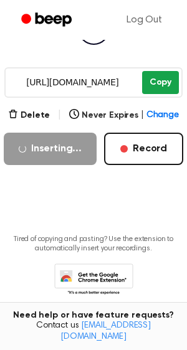 This screenshot has width=187, height=350. Describe the element at coordinates (94, 244) in the screenshot. I see `p: Tired of copying and pasting? Use the extension to automatically insert your recordings.` at that location.